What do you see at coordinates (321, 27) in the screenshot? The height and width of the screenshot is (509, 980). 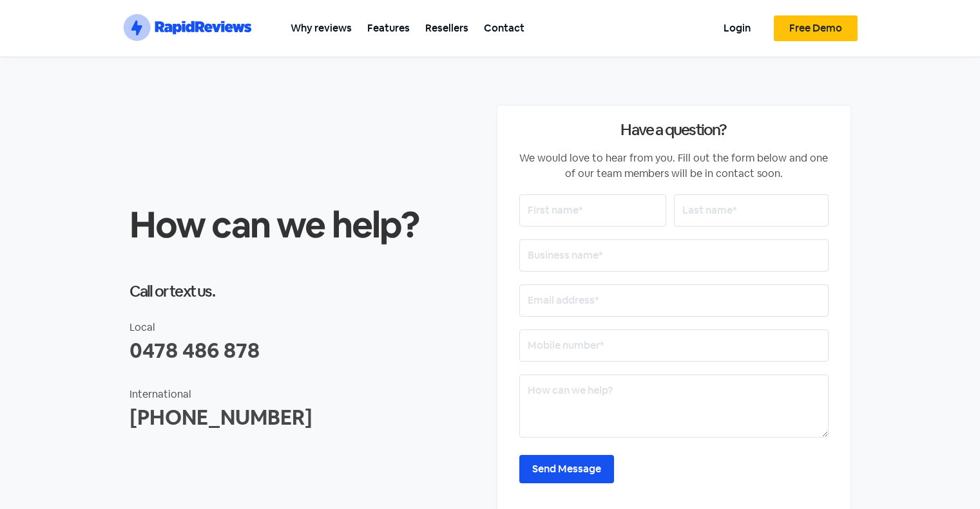 I see `a: Why reviews` at bounding box center [321, 27].